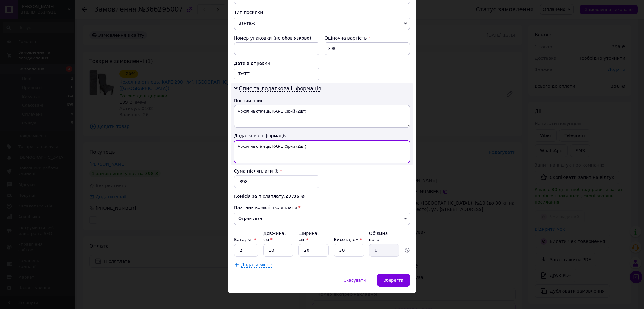  What do you see at coordinates (277, 38) in the screenshot?
I see `div: Номер упаковки (не обов'язково)` at bounding box center [277, 38].